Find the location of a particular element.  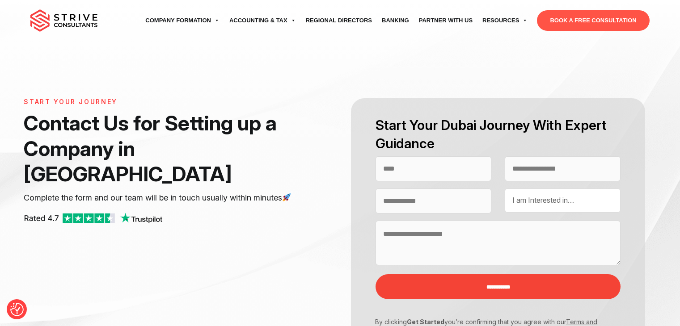

a: BOOK A FREE CONSULTATION is located at coordinates (593, 21).